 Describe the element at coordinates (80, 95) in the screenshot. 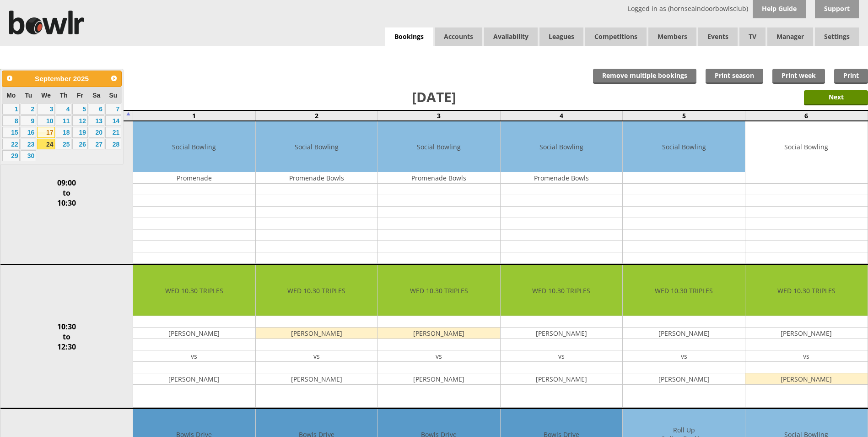

I see `span: Friday` at that location.